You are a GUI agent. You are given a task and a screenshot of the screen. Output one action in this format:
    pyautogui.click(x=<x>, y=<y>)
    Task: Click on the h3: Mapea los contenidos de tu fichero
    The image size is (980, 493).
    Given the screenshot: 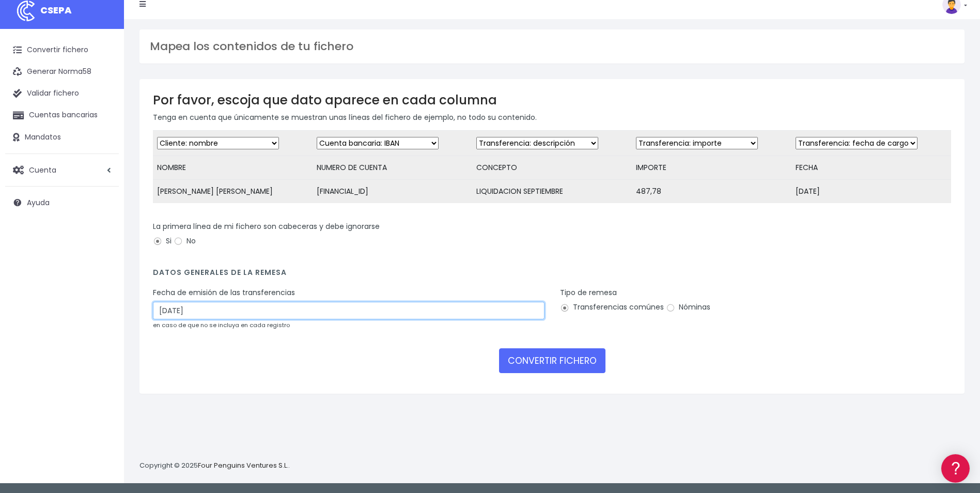 What is the action you would take?
    pyautogui.click(x=552, y=46)
    